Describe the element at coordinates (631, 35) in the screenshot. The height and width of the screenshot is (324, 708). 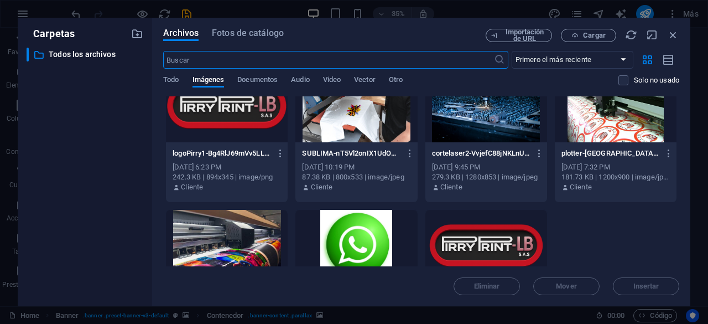
I see `i: Volver a cargar` at that location.